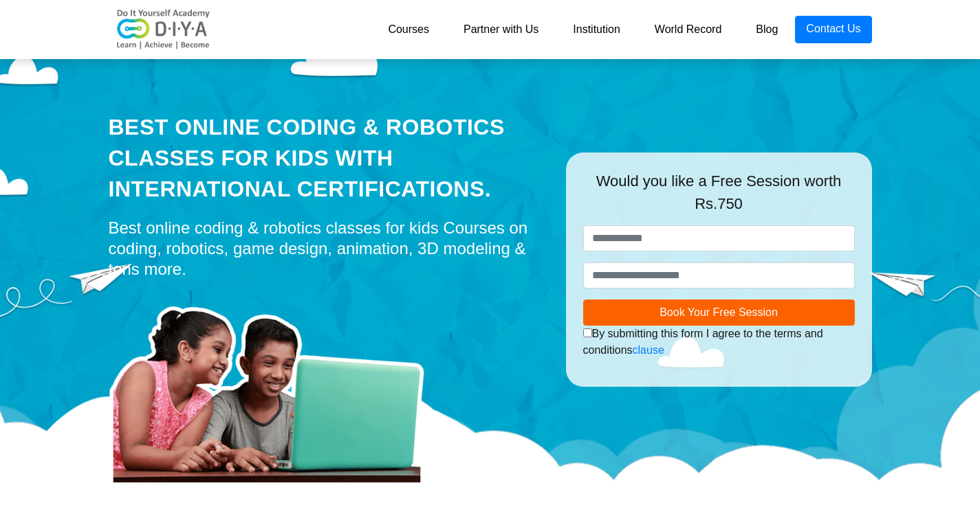 The height and width of the screenshot is (531, 980). Describe the element at coordinates (649, 350) in the screenshot. I see `a: clause` at that location.